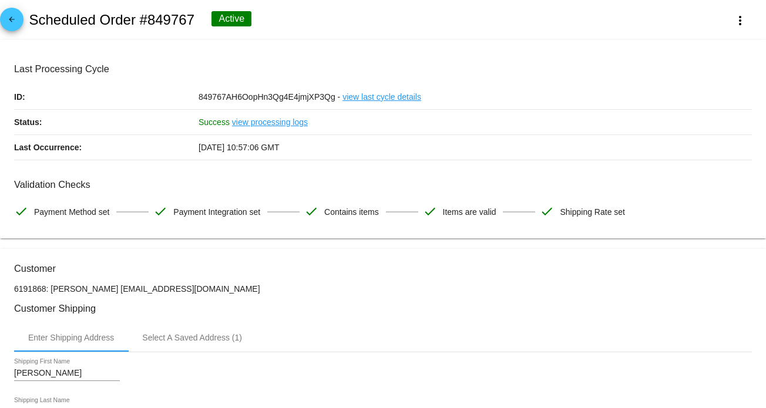 The width and height of the screenshot is (766, 408). Describe the element at coordinates (106, 97) in the screenshot. I see `p: ID:` at that location.